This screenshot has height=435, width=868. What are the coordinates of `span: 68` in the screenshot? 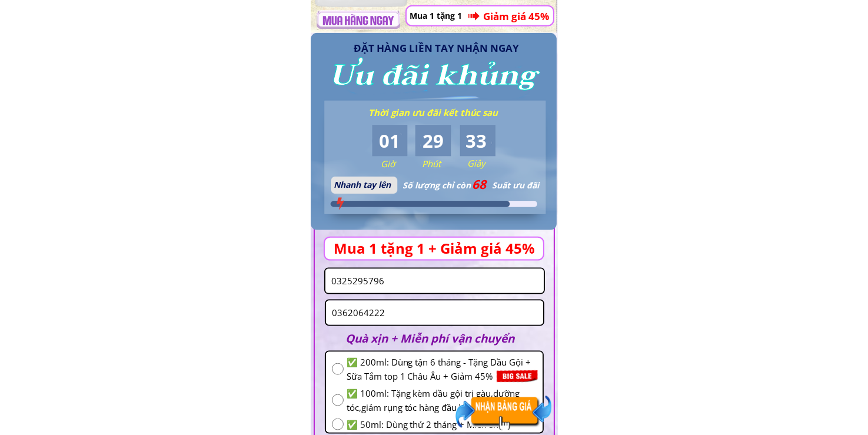 It's located at (479, 184).